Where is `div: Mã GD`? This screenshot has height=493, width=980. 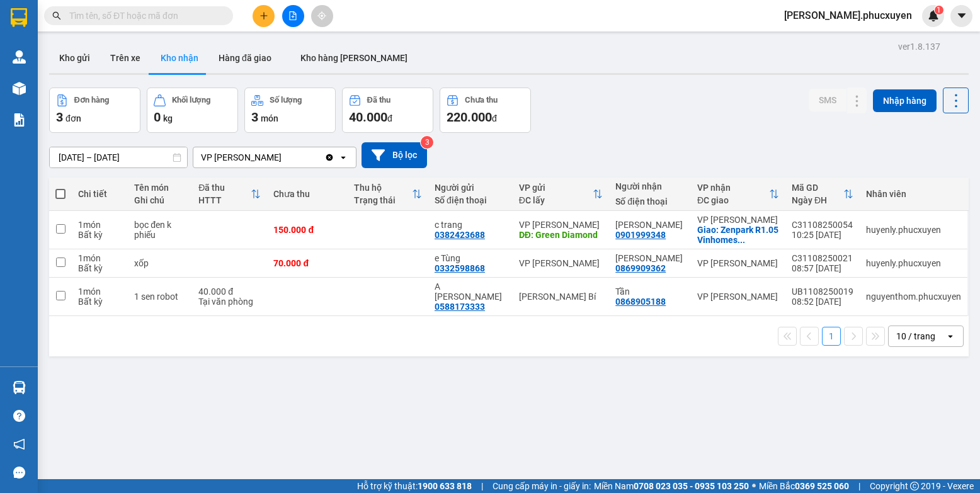 div: Mã GD is located at coordinates (817, 188).